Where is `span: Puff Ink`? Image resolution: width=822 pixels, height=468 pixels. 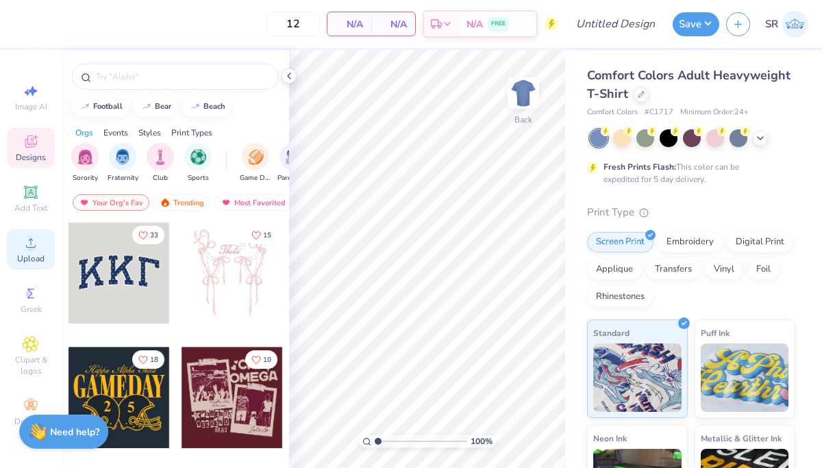 span: Puff Ink is located at coordinates (715, 333).